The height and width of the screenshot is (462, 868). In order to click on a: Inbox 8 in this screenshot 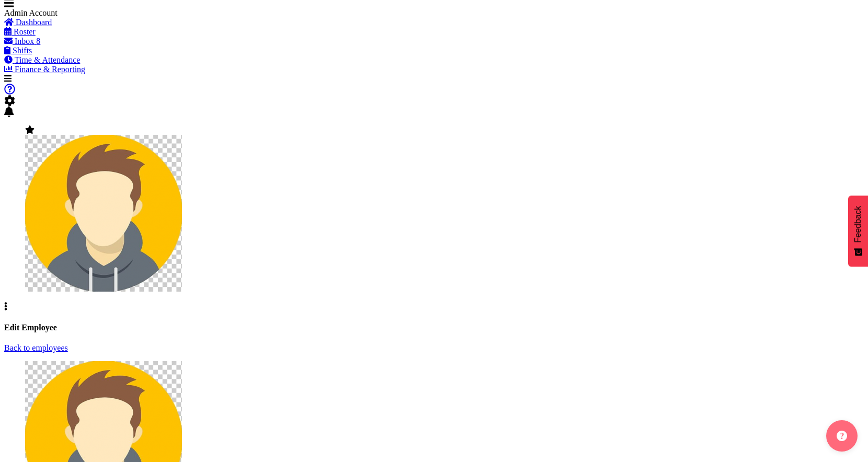, I will do `click(22, 41)`.